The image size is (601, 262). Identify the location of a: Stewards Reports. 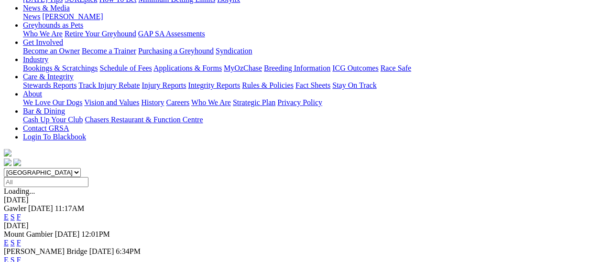
(50, 85).